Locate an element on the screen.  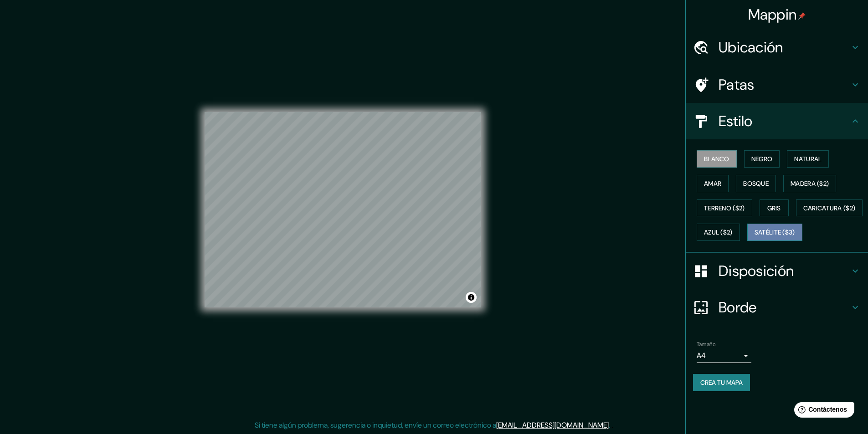
button: Negro is located at coordinates (761, 159).